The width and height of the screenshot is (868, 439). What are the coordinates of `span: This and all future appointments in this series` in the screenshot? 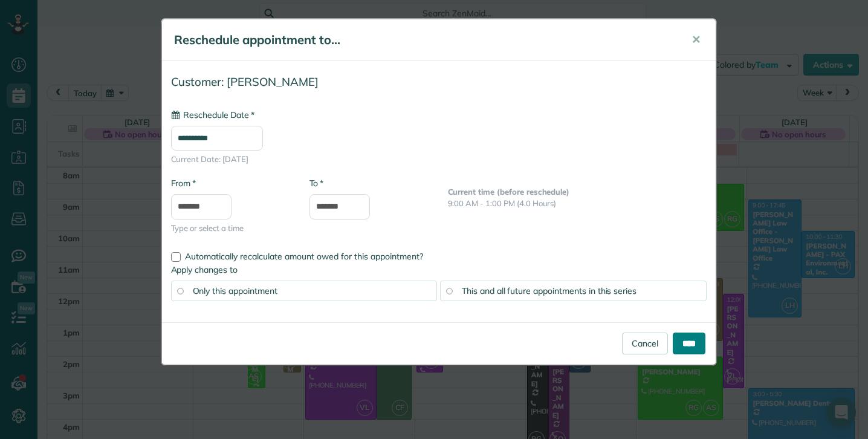 It's located at (548, 291).